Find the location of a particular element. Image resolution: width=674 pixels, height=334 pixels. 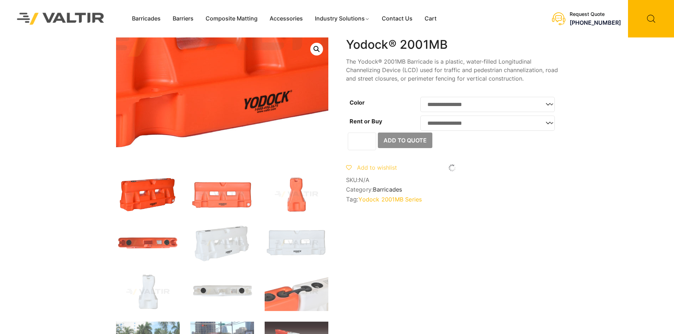

span: Category: is located at coordinates (452, 190).